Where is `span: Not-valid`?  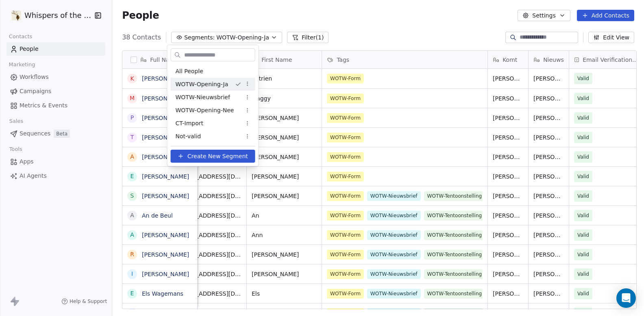 span: Not-valid is located at coordinates (188, 136).